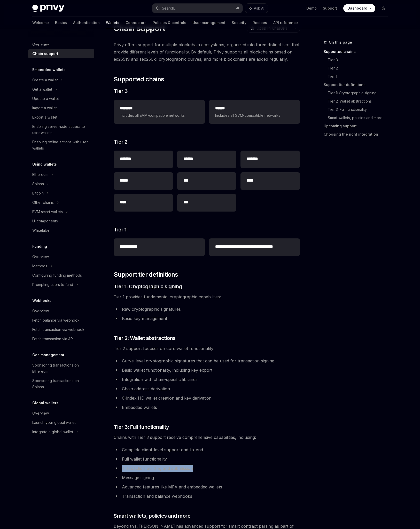 The image size is (420, 529). I want to click on li: Full wallet functionality, so click(207, 459).